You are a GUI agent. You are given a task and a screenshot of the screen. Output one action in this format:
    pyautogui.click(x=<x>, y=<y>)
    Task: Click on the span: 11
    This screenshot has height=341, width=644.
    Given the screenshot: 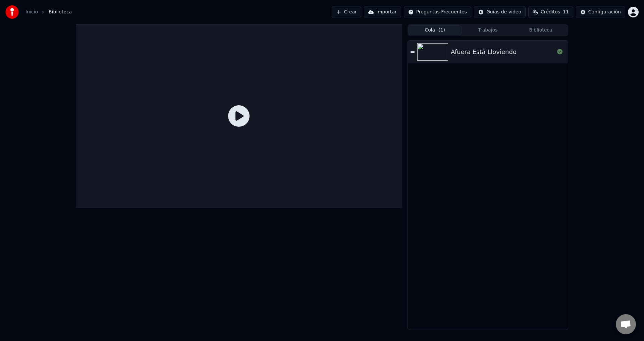 What is the action you would take?
    pyautogui.click(x=566, y=12)
    